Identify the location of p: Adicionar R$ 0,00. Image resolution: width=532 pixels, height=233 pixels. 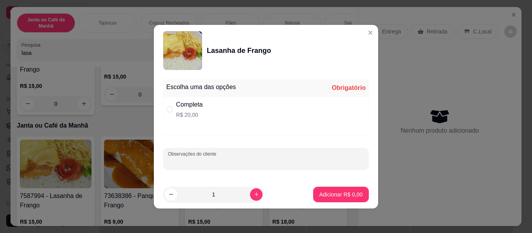
(341, 195).